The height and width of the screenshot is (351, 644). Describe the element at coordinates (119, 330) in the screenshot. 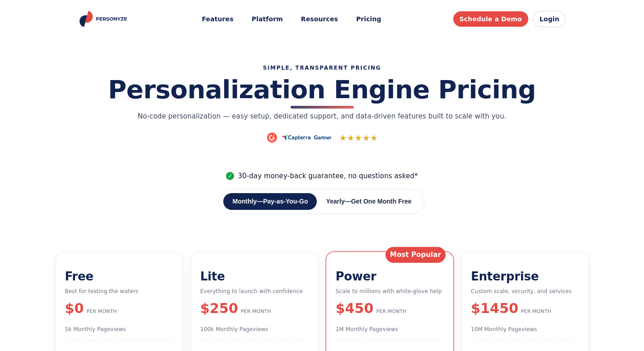

I see `p: 5k Monthly Pageviews` at that location.